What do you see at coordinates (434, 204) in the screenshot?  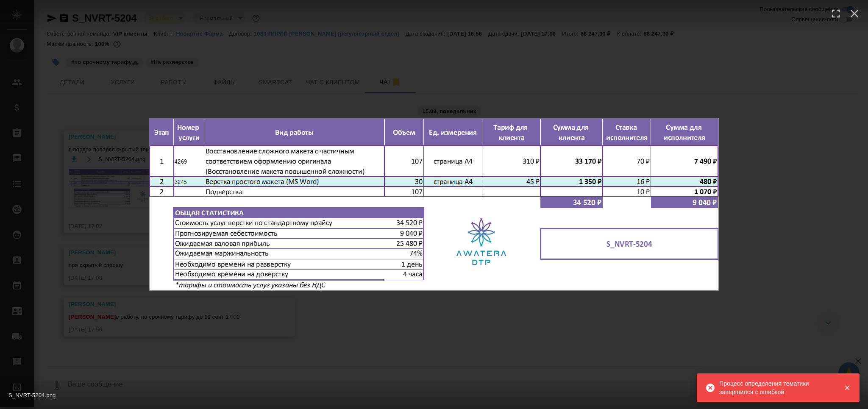 I see `img: S_NVRT-5204.png` at bounding box center [434, 204].